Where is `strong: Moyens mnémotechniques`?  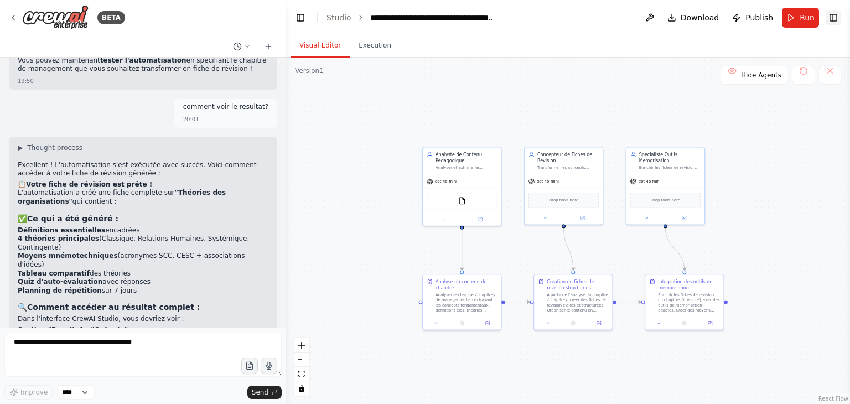
strong: Moyens mnémotechniques is located at coordinates (67, 256).